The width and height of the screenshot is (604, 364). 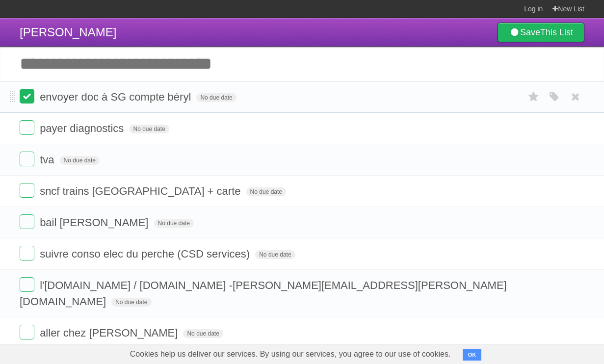 What do you see at coordinates (472, 354) in the screenshot?
I see `button: OK` at bounding box center [472, 354].